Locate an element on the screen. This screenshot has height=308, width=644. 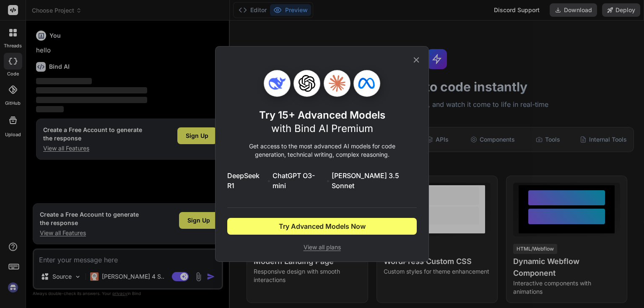
h1: Try 15+ Advanced Models is located at coordinates (322, 122).